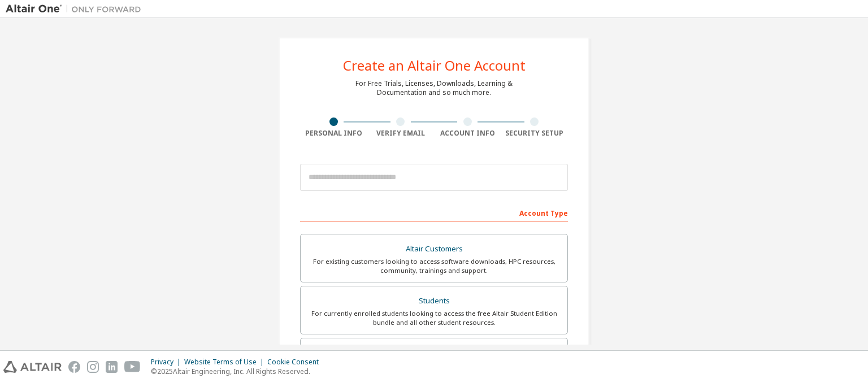  Describe the element at coordinates (434, 266) in the screenshot. I see `div: For existing customers looking to access software downloads, HPC resources, community, trainings ...` at that location.